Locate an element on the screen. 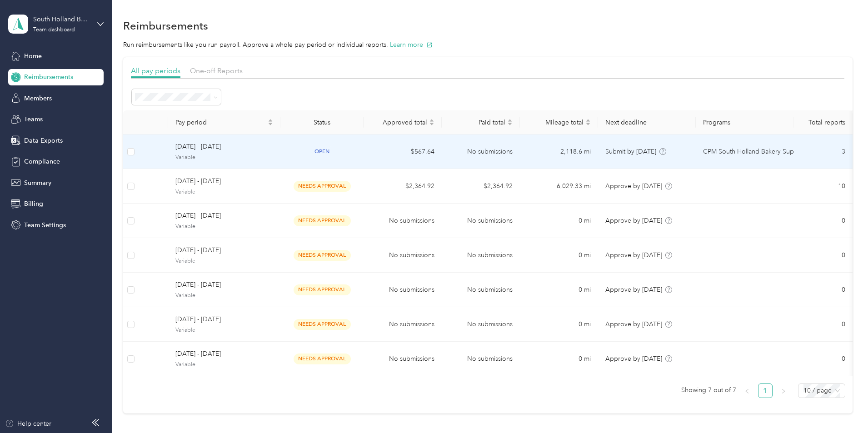 The width and height of the screenshot is (868, 433). span: Summary is located at coordinates (38, 183).